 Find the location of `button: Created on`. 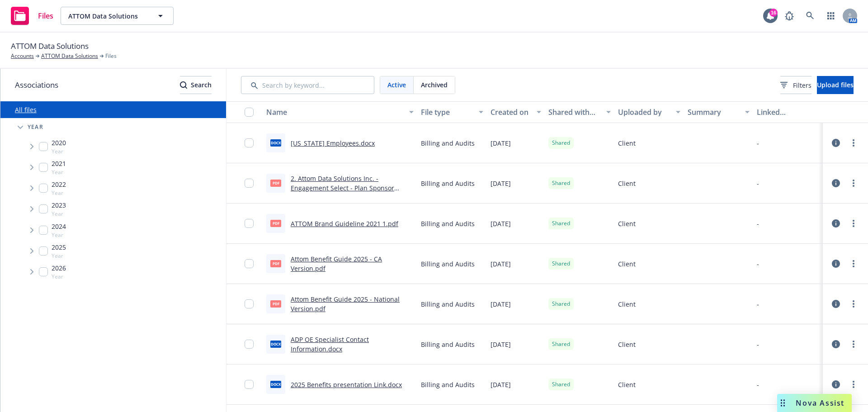

button: Created on is located at coordinates (516, 112).